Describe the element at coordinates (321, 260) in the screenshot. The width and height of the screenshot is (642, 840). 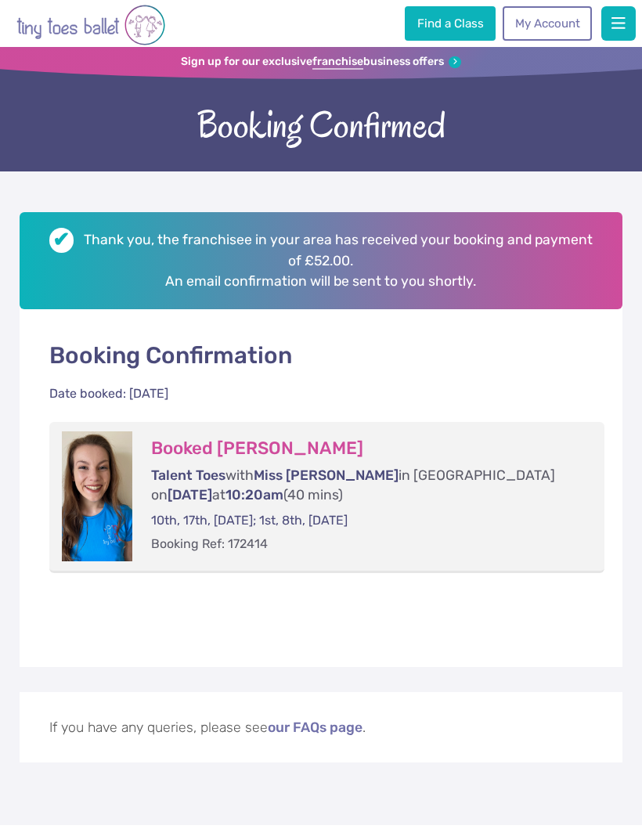
I see `h2: Thank you, the franchisee in your area has received your booking and payment of £52.00. An email ...` at that location.